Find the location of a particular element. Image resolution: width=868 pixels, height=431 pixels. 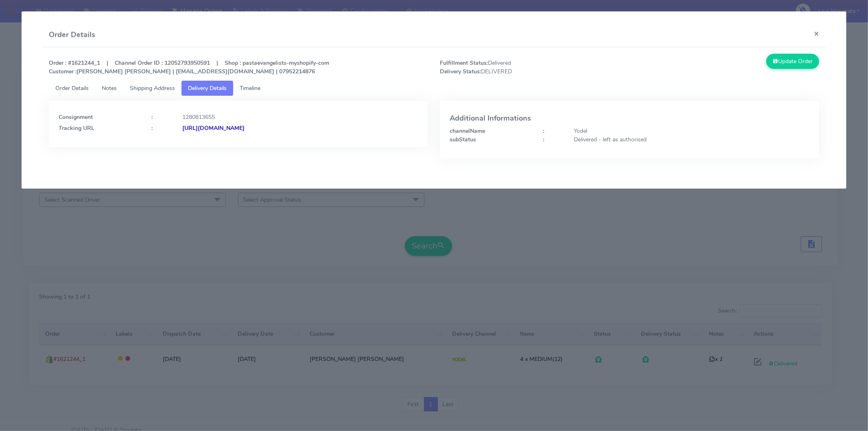

strong: Consignment is located at coordinates (76, 117).